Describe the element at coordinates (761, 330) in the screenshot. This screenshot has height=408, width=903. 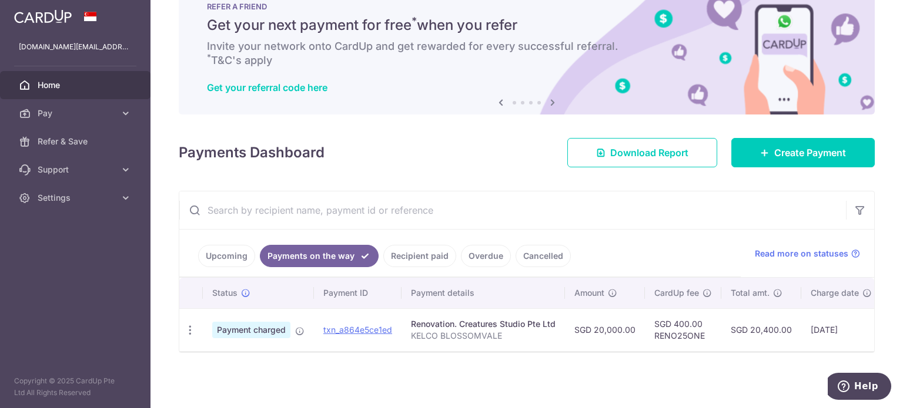
I see `td: SGD 20,400.00` at that location.